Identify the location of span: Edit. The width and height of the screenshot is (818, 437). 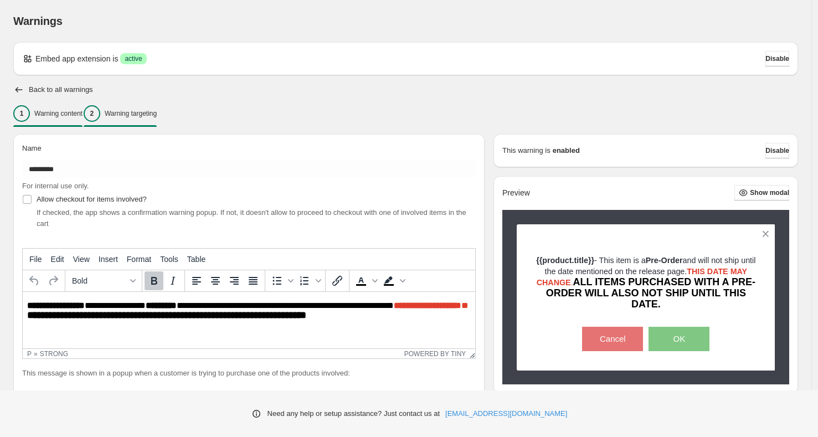
(58, 259).